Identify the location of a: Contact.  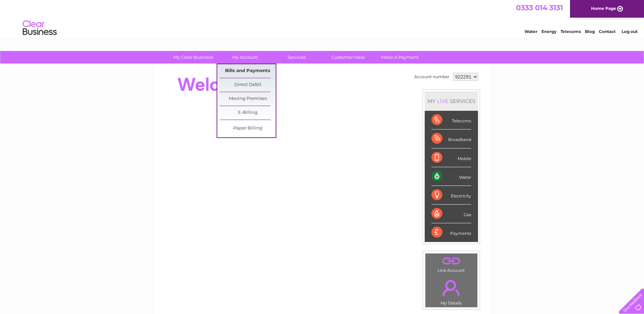
(607, 31).